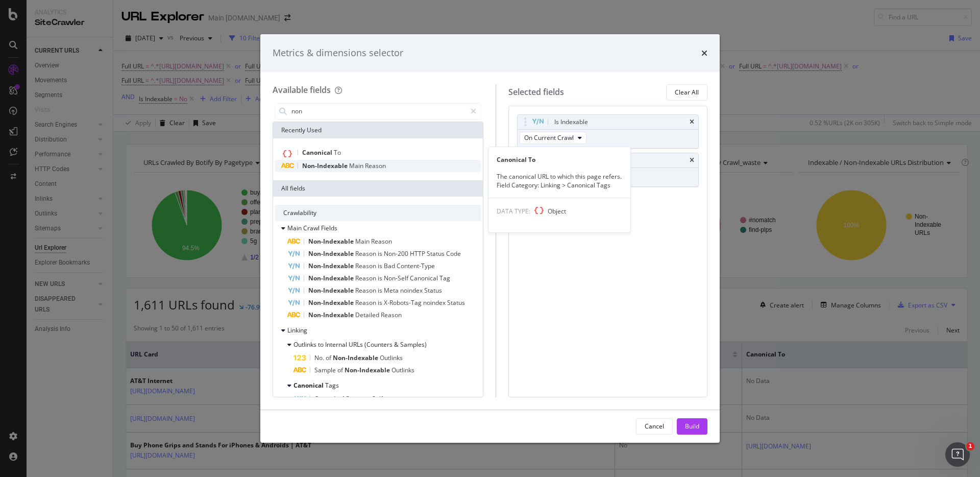 This screenshot has width=980, height=477. I want to click on span: HTTP, so click(418, 253).